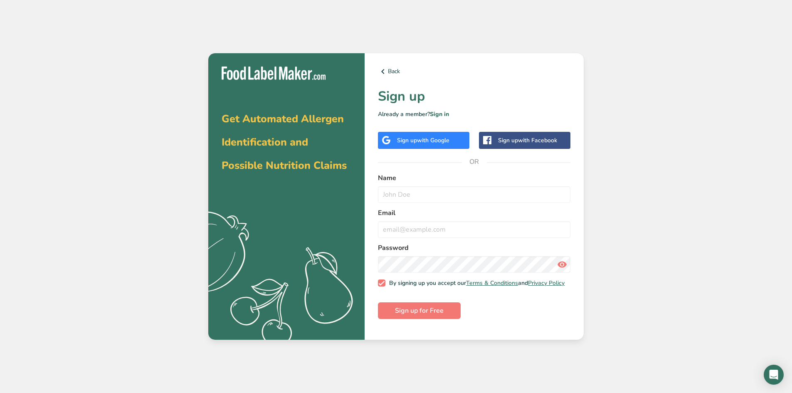 The image size is (792, 393). I want to click on h1: Sign up, so click(474, 96).